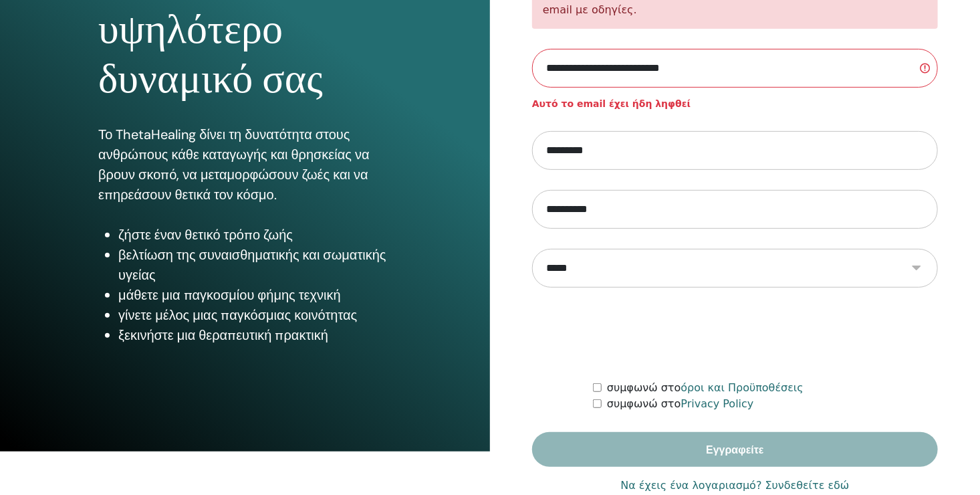  Describe the element at coordinates (255, 315) in the screenshot. I see `li: γίνετε μέλος μιας παγκόσμιας κοινότητας` at that location.